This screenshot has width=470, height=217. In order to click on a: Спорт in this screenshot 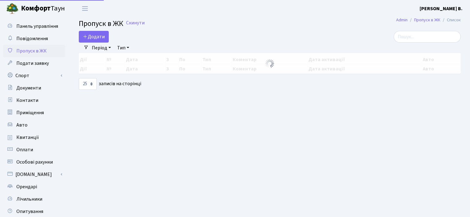, I will do `click(34, 76)`.